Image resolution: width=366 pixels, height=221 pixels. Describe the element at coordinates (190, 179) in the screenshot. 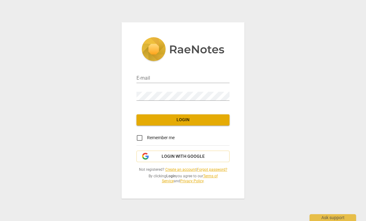

I see `a: Terms of Service` at that location.